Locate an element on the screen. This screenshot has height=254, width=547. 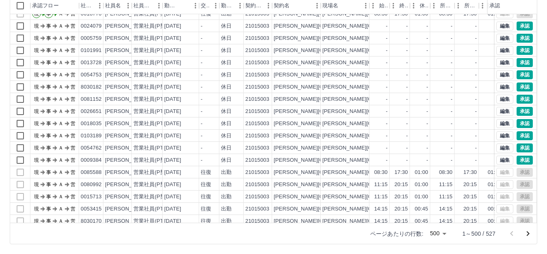
div: 0081152 is located at coordinates (91, 99).